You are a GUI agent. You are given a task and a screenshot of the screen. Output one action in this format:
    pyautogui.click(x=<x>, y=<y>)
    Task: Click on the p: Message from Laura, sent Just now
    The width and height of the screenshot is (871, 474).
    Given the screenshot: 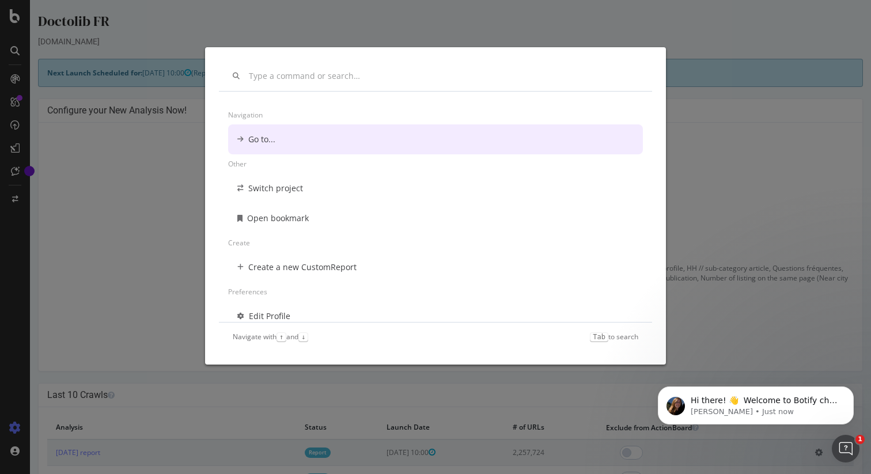 What is the action you would take?
    pyautogui.click(x=124, y=50)
    